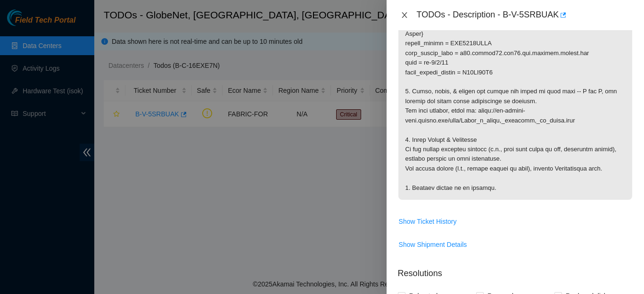  What do you see at coordinates (524, 15) in the screenshot?
I see `div: TODOs - Description - B-V-5SRBUAK` at bounding box center [524, 15].